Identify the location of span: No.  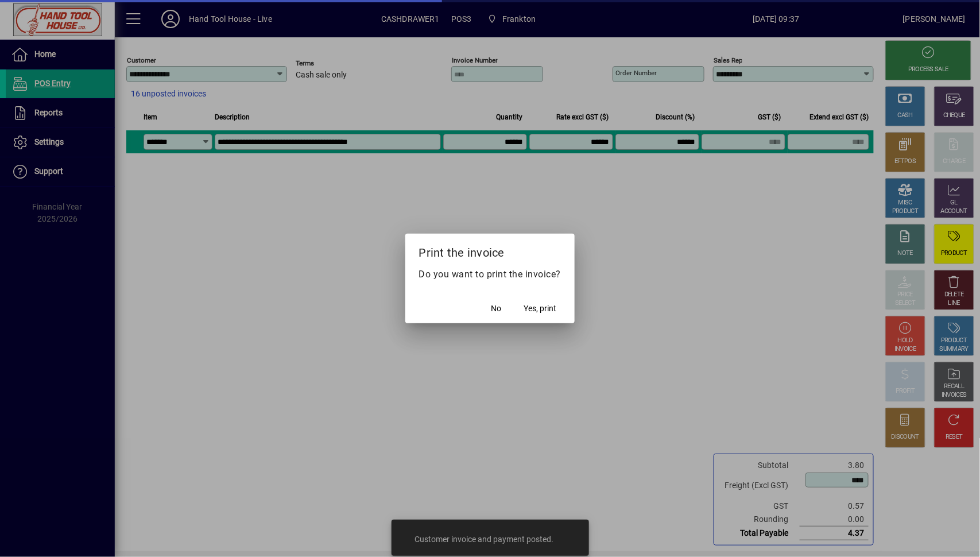
(496, 308).